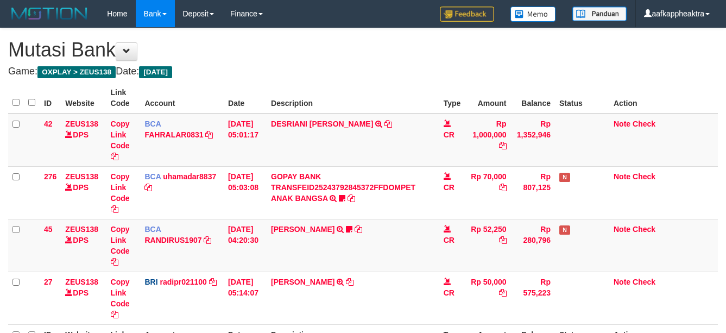 This screenshot has height=333, width=726. I want to click on span: 276, so click(50, 176).